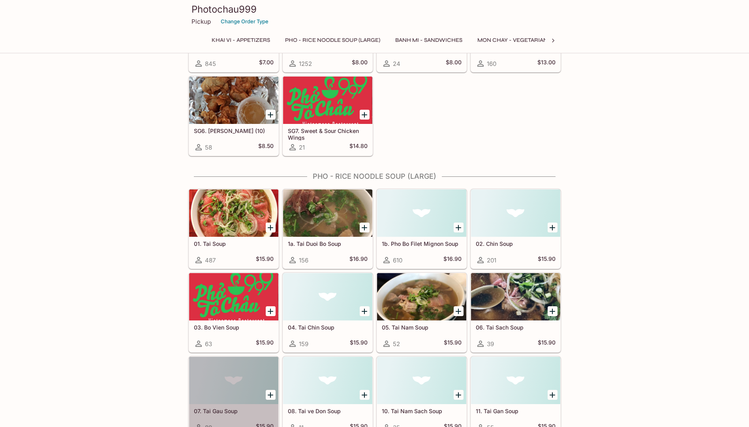  Describe the element at coordinates (375, 9) in the screenshot. I see `h3: Photochau999` at that location.